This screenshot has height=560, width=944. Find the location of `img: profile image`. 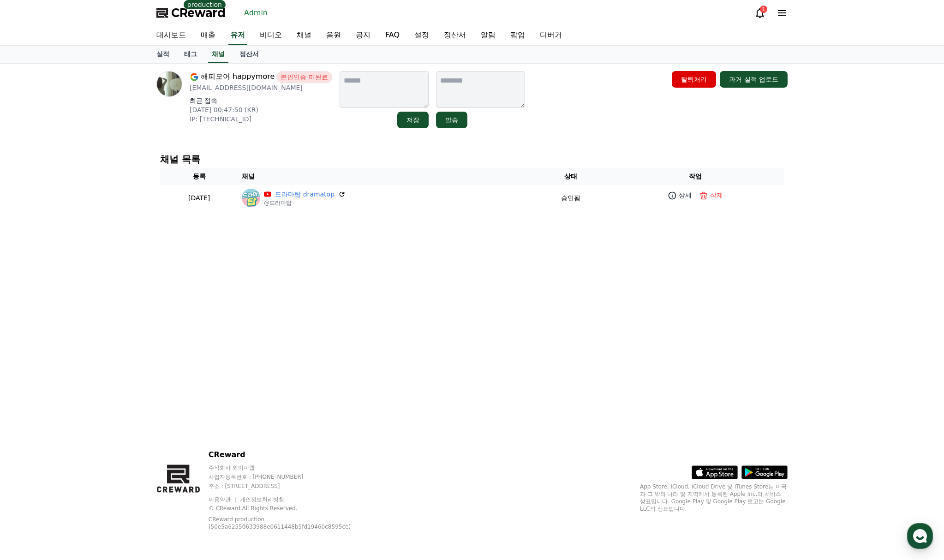

img: profile image is located at coordinates (170, 84).